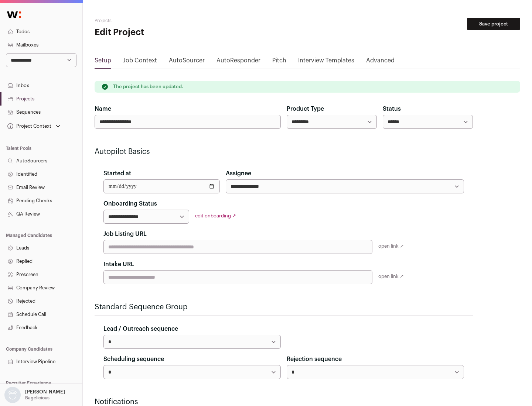  What do you see at coordinates (117, 174) in the screenshot?
I see `label: Started at` at bounding box center [117, 174].